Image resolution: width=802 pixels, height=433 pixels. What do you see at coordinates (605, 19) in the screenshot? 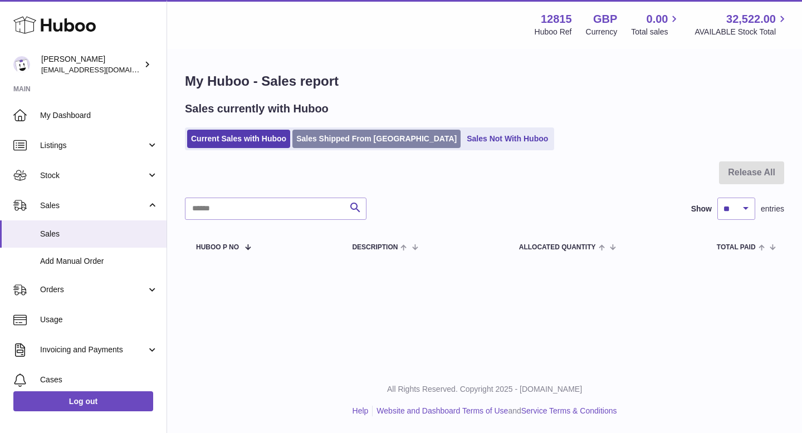
I see `strong: GBP` at bounding box center [605, 19].